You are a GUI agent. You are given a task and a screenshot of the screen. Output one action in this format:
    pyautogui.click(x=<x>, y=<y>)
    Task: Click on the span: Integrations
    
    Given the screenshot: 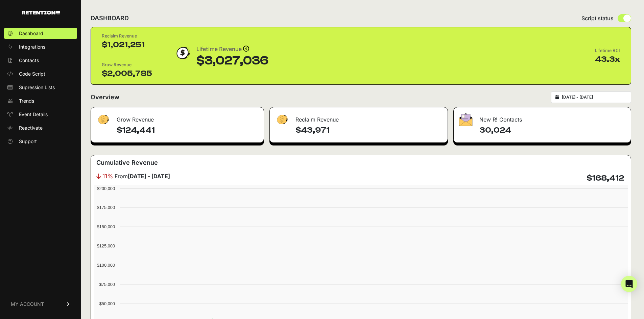 What is the action you would take?
    pyautogui.click(x=32, y=47)
    